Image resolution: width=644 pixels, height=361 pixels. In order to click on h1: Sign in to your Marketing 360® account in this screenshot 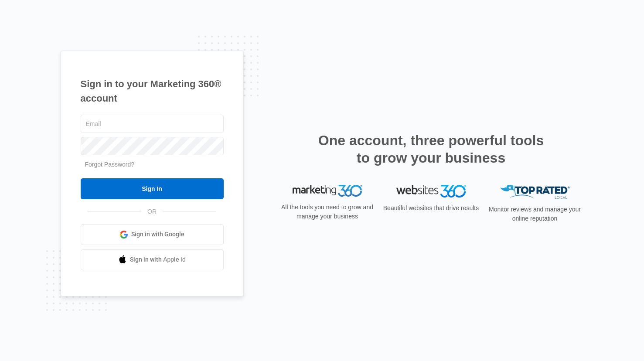, I will do `click(152, 91)`.